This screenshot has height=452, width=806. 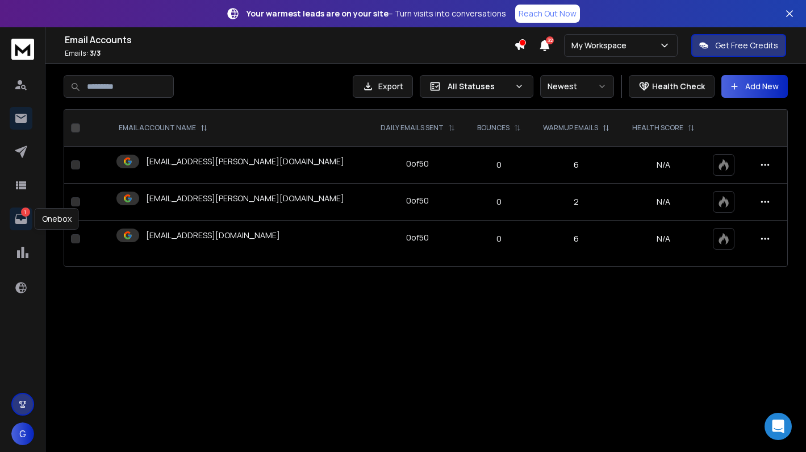 What do you see at coordinates (23, 433) in the screenshot?
I see `button: G` at bounding box center [23, 433].